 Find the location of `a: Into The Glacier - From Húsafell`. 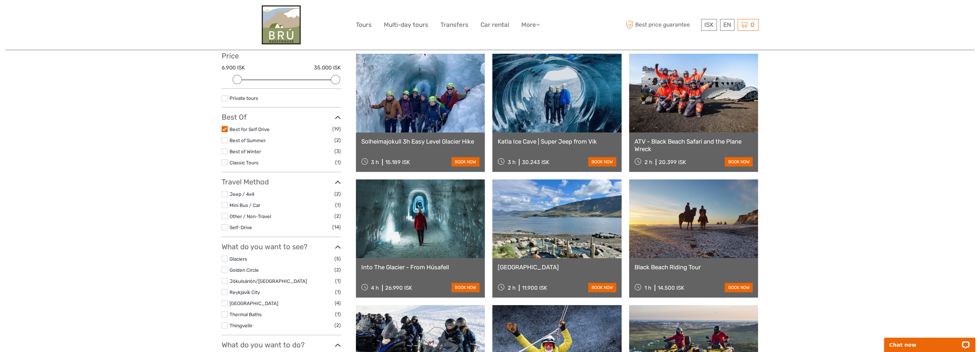

a: Into The Glacier - From Húsafell is located at coordinates (420, 267).